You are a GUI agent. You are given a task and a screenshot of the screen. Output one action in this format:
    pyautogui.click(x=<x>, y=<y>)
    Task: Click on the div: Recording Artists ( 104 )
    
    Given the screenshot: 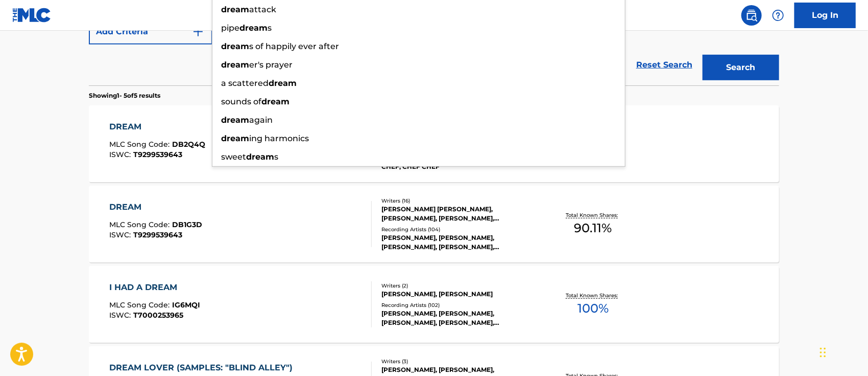 What is the action you would take?
    pyautogui.click(x=459, y=229)
    